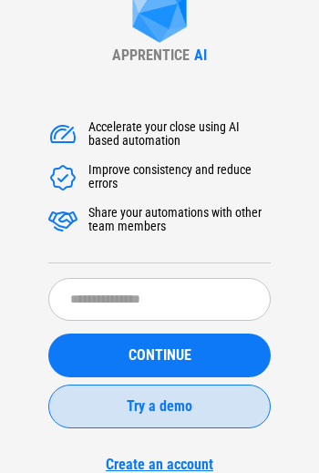 This screenshot has height=473, width=319. I want to click on span: CONTINUE, so click(160, 356).